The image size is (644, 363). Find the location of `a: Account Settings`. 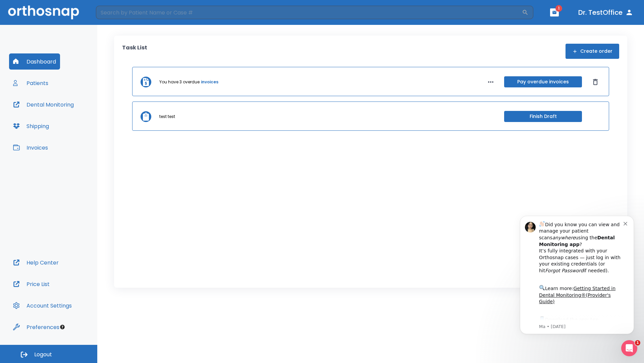

a: Account Settings is located at coordinates (43, 305).